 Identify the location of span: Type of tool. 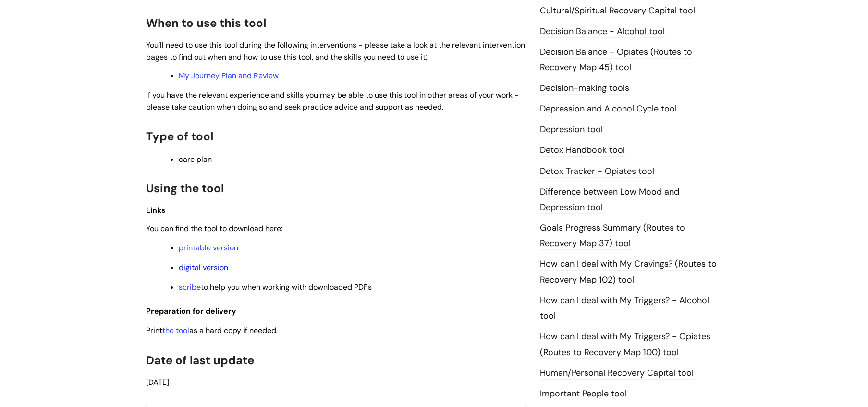
(180, 136).